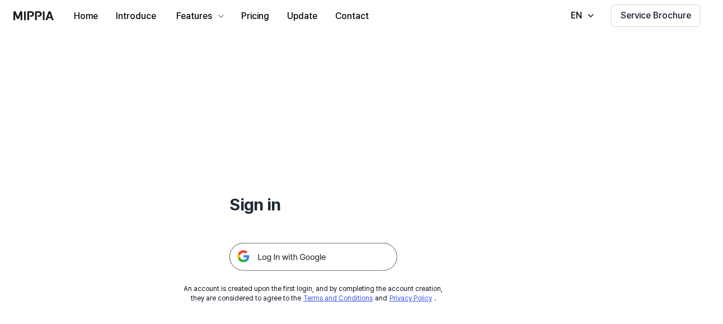 This screenshot has width=723, height=324. Describe the element at coordinates (136, 16) in the screenshot. I see `button: Introduce` at that location.